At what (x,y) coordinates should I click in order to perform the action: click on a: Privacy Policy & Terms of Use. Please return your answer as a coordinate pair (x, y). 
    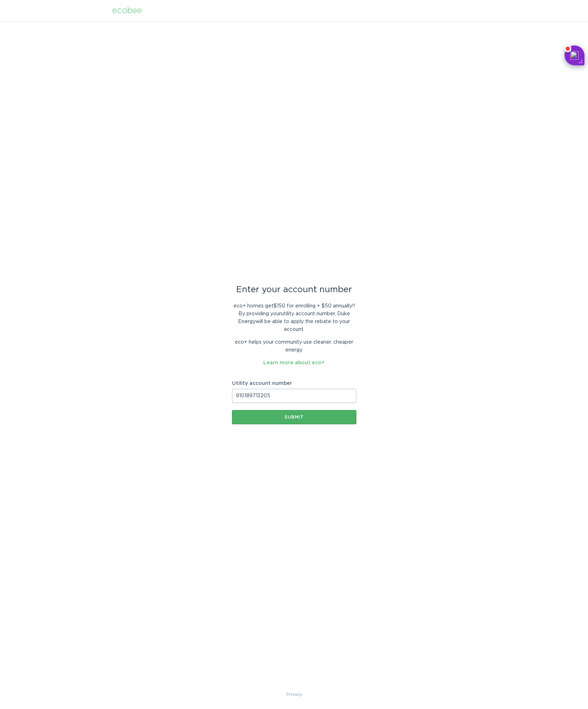
    Looking at the image, I should click on (294, 695).